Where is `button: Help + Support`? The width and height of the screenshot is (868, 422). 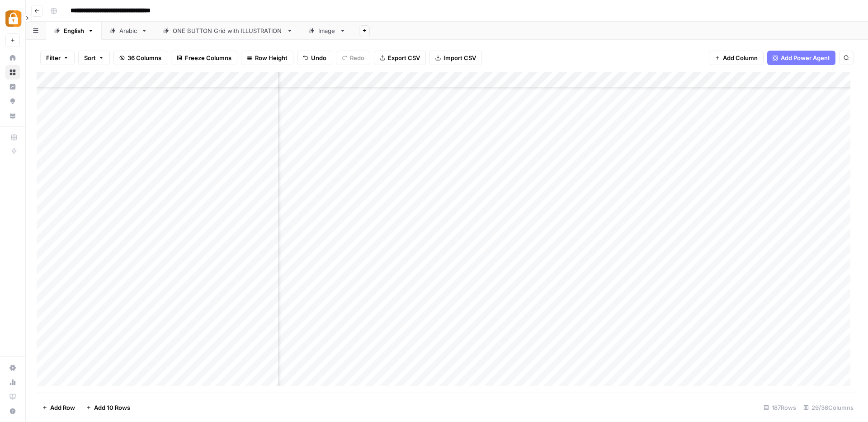
button: Help + Support is located at coordinates (12, 412).